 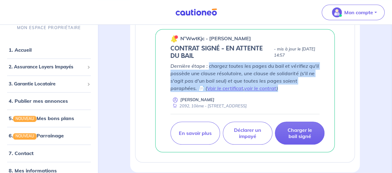 I want to click on div: 6.NOUVEAUParrainage, so click(x=49, y=136).